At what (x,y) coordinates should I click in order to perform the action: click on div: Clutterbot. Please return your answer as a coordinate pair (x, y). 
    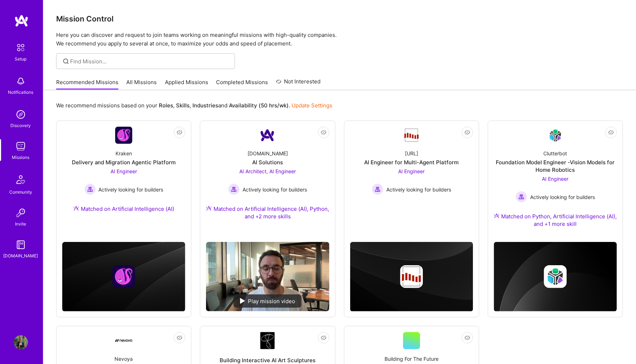
    Looking at the image, I should click on (556, 153).